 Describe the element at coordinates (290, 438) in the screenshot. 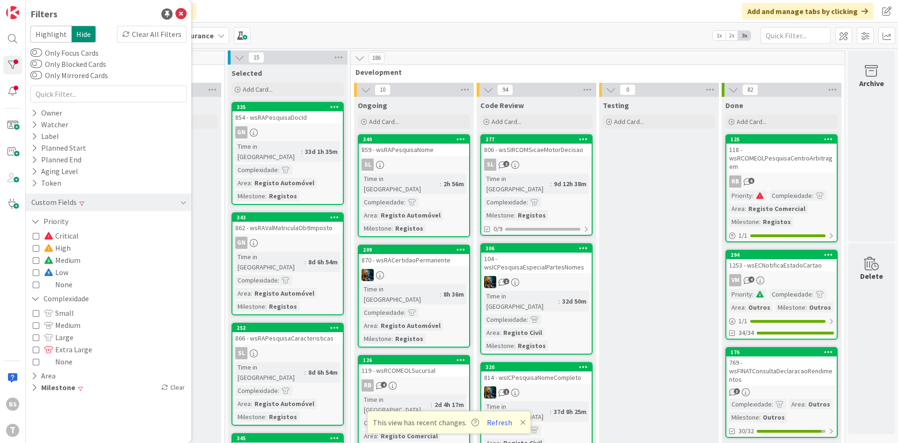

I see `div: 345` at that location.